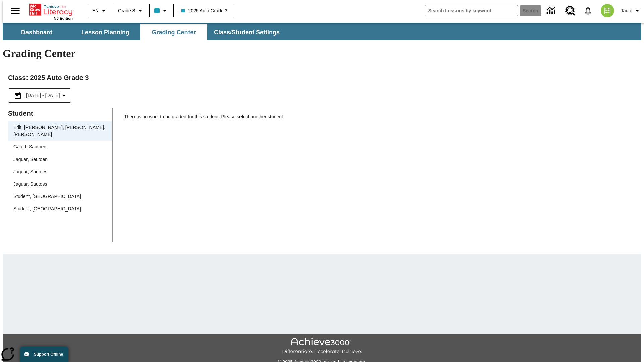 The height and width of the screenshot is (362, 644). What do you see at coordinates (60, 147) in the screenshot?
I see `div: Gated, Sautoen` at bounding box center [60, 147].